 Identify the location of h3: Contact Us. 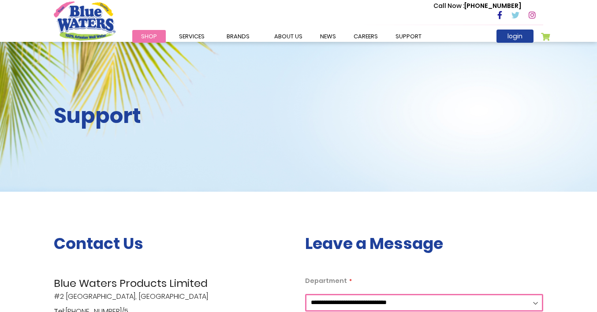
(173, 243).